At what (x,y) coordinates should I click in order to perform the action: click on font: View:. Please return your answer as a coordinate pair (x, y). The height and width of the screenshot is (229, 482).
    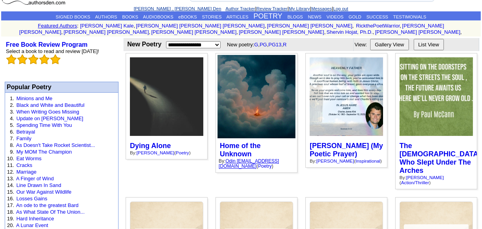
    Looking at the image, I should click on (360, 44).